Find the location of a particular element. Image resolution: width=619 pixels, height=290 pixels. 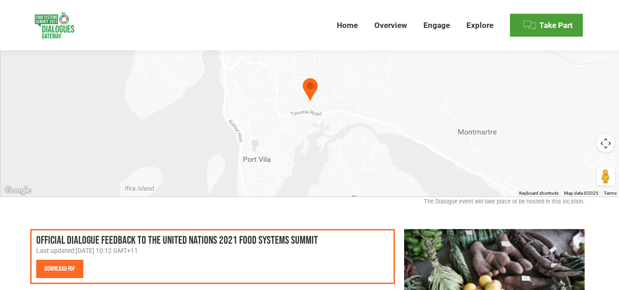

div: Last updated: is located at coordinates (213, 251).